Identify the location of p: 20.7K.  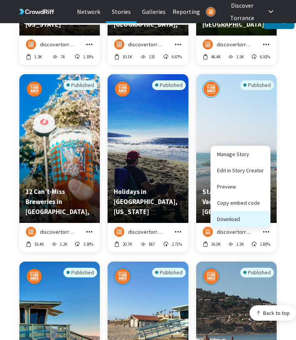
(127, 244).